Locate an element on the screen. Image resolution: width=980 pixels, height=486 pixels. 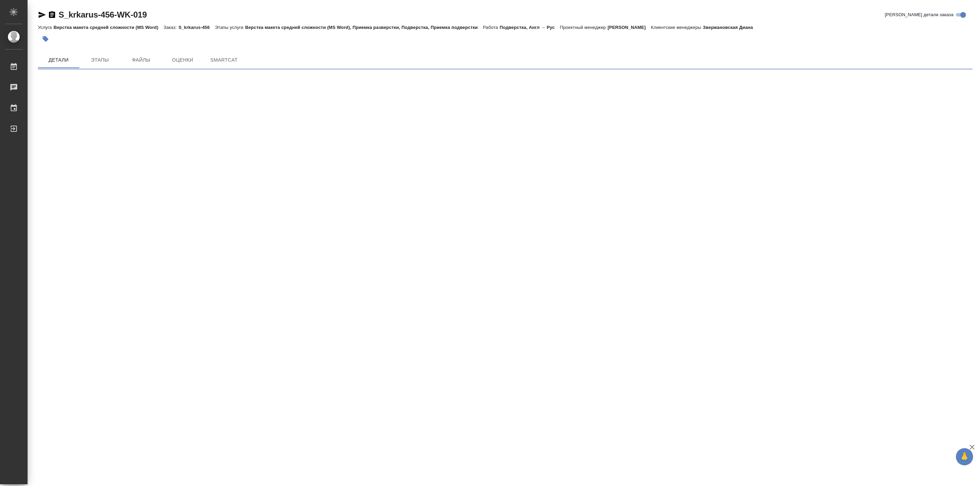
p: Заказ: is located at coordinates (170, 27).